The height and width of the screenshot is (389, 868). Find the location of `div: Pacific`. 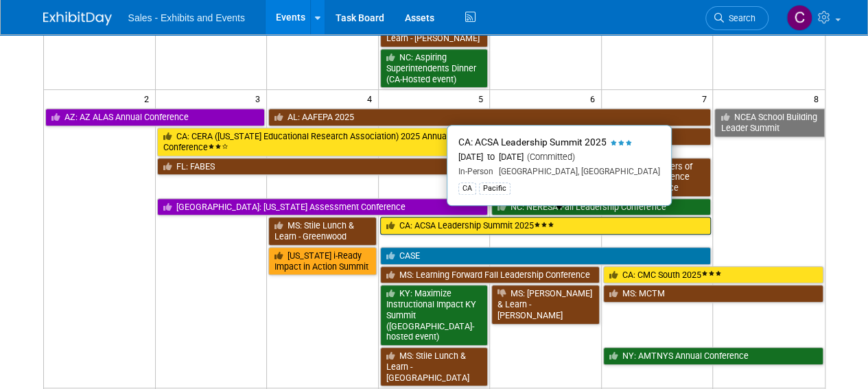

div: Pacific is located at coordinates (495, 189).